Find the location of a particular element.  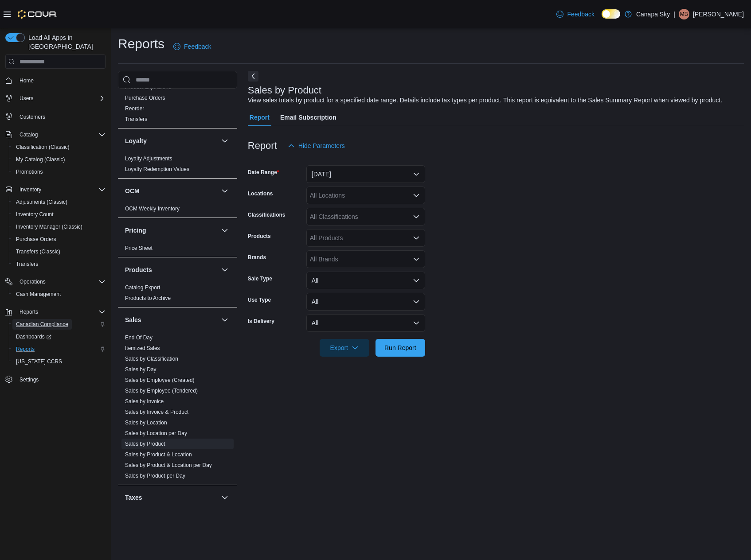

a: Sales by Product is located at coordinates (145, 444).